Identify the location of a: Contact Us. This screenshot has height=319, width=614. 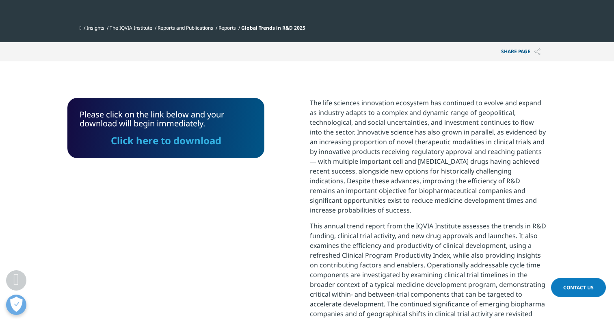
(579, 287).